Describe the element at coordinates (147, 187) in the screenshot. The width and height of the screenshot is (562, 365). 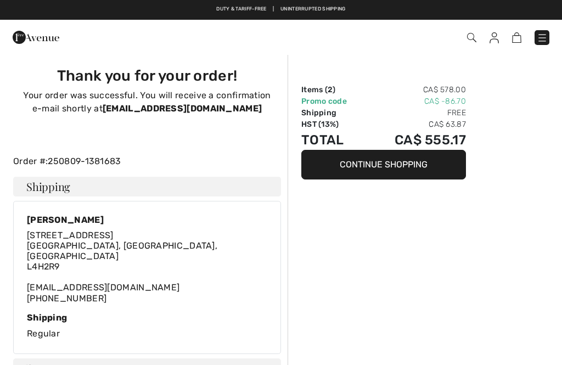
I see `h4: Shipping` at that location.